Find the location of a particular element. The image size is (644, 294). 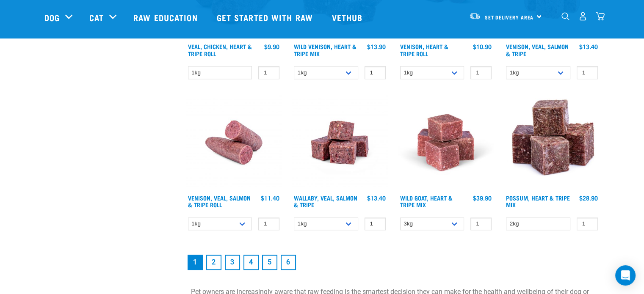

a: Goto page 6 is located at coordinates (288, 262).